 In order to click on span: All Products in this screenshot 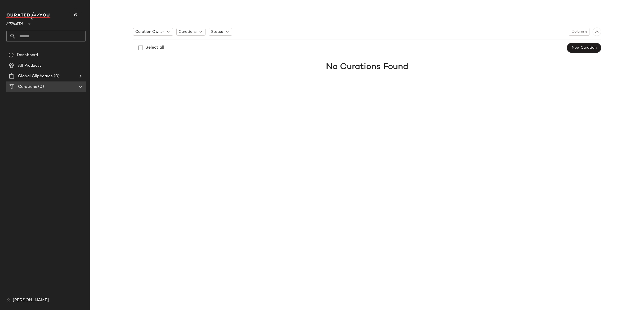, I will do `click(29, 66)`.